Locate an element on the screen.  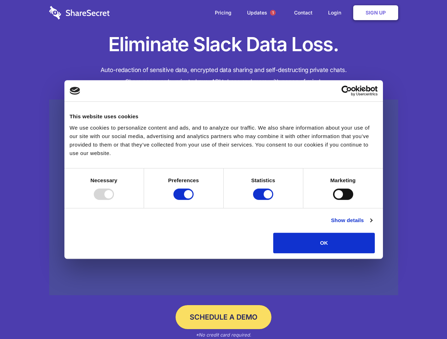
strong: Statistics is located at coordinates (263, 180).